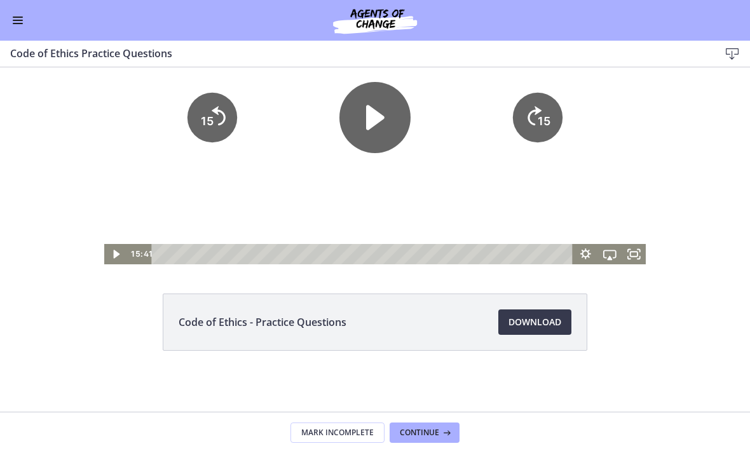 The image size is (750, 453). Describe the element at coordinates (338, 433) in the screenshot. I see `button: Mark Incomplete` at that location.